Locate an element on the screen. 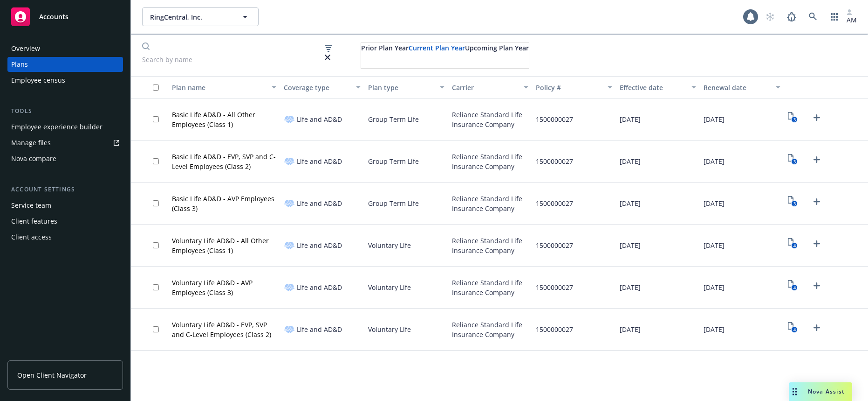 The height and width of the screenshot is (401, 868). button: Policy # is located at coordinates (574, 87).